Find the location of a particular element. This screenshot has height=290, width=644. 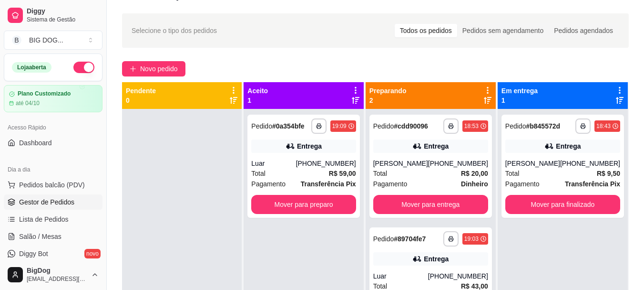

a: Diggy Botnovo is located at coordinates (53, 254).